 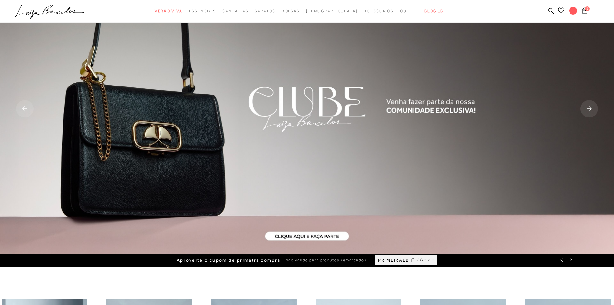 I want to click on span: COPIAR, so click(x=425, y=259).